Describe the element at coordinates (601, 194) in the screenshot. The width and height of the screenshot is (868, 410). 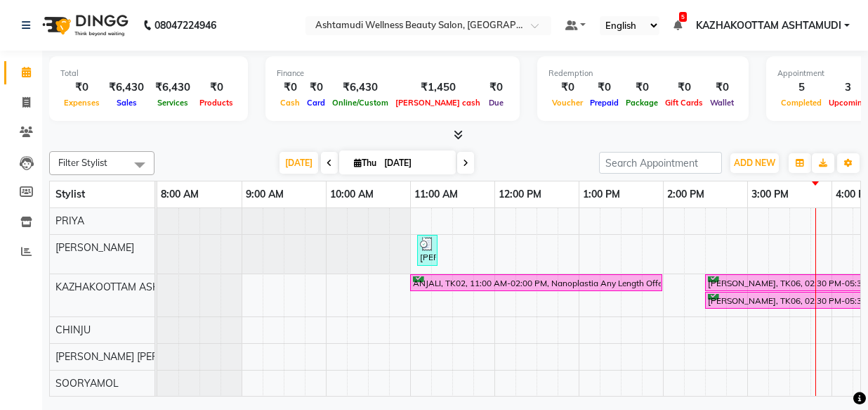
I see `a: 1:00 PM` at that location.